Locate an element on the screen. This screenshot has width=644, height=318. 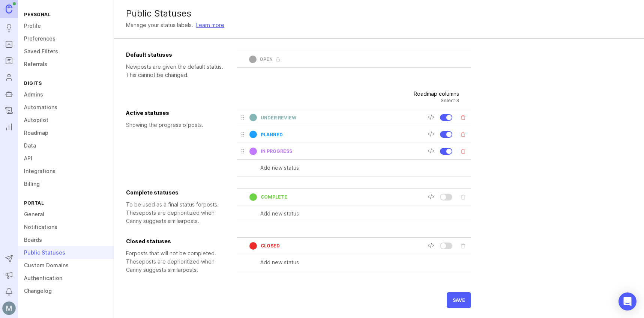
button: Send to Autopilot is located at coordinates (9, 259).